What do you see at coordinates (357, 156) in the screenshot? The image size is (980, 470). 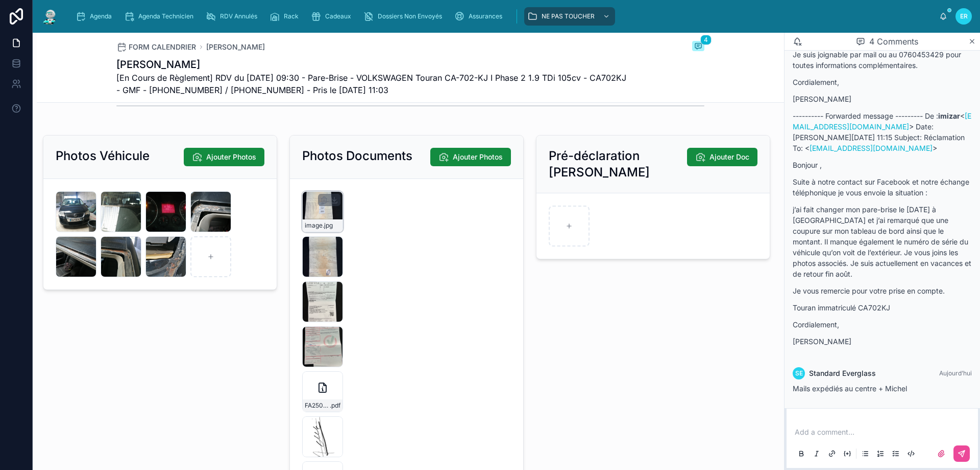 I see `h2: Photos Documents` at bounding box center [357, 156].